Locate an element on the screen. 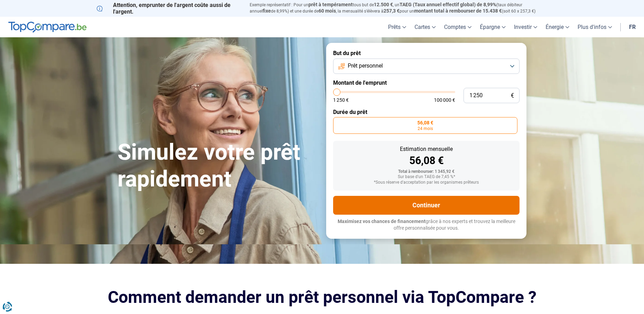 The image size is (644, 314). label: But du prêt is located at coordinates (427, 53).